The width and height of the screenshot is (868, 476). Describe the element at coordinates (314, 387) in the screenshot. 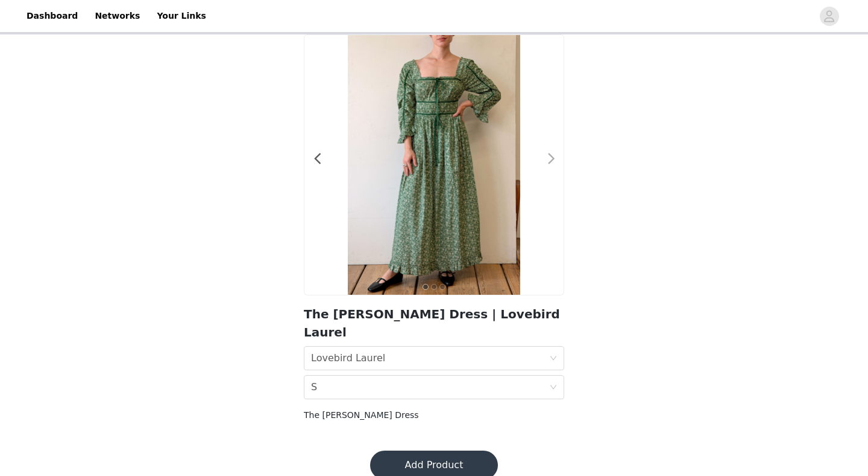

I see `div: S` at that location.